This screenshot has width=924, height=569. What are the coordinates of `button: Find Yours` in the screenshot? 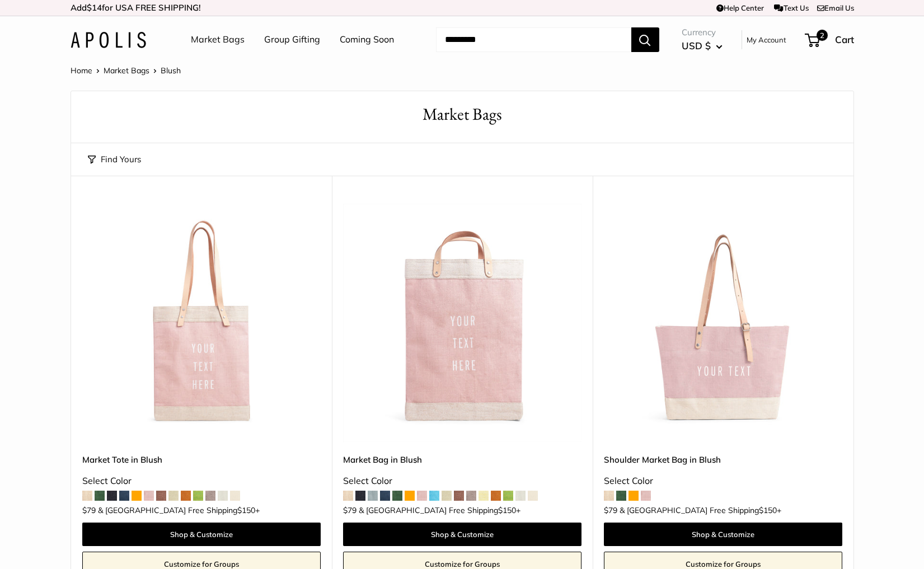 It's located at (114, 160).